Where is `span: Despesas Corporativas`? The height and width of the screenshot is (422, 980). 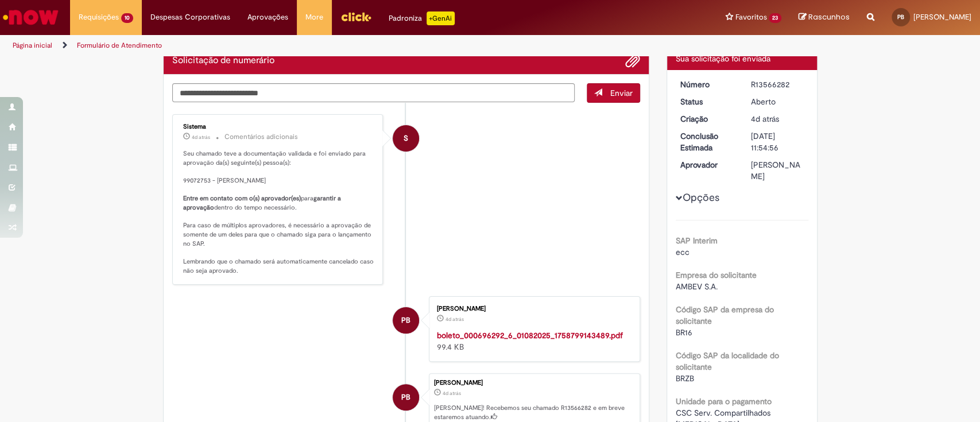
span: Despesas Corporativas is located at coordinates (190, 17).